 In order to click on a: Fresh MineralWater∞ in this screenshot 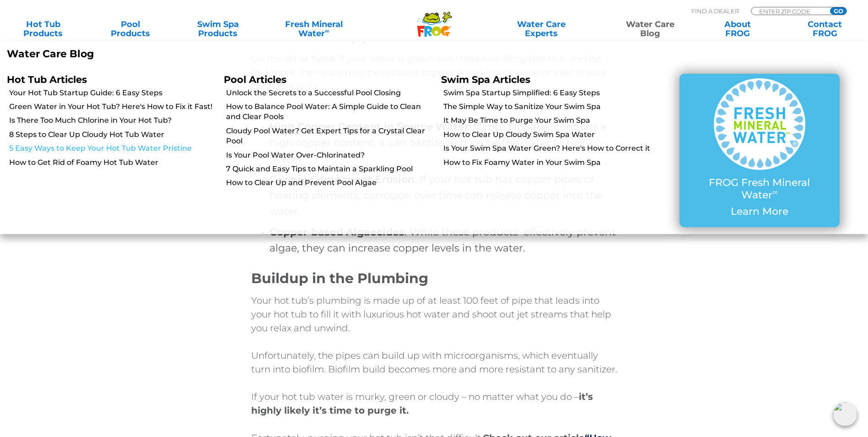, I will do `click(314, 29)`.